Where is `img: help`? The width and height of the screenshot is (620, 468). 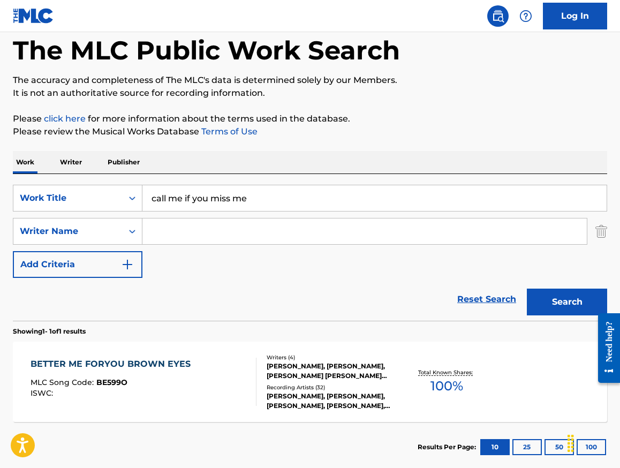 img: help is located at coordinates (526, 16).